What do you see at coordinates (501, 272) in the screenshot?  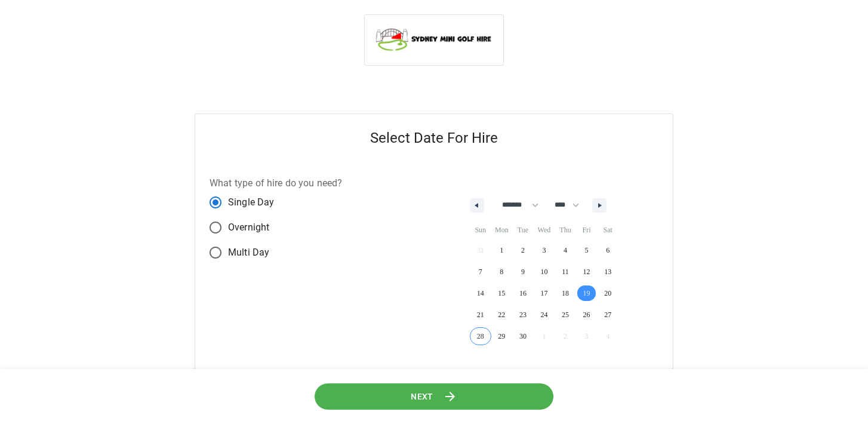 I see `span: 8` at bounding box center [501, 272].